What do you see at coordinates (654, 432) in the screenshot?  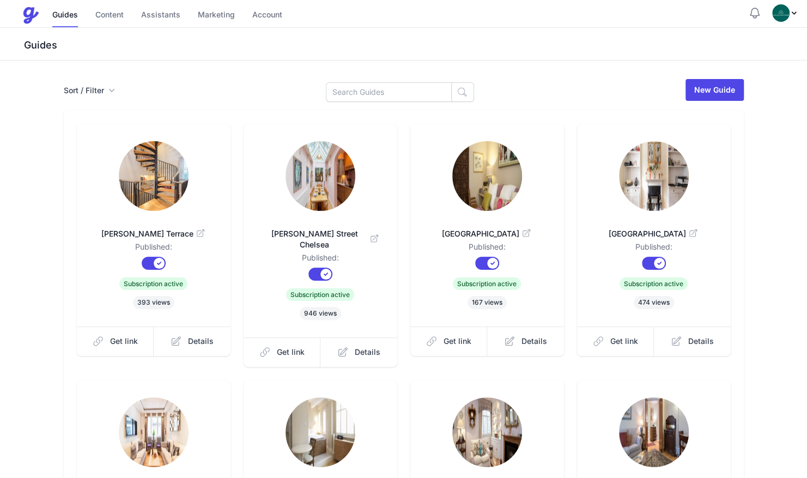 I see `img: htmfqqdj5w74wrc65s3wna2sgno2` at bounding box center [654, 432].